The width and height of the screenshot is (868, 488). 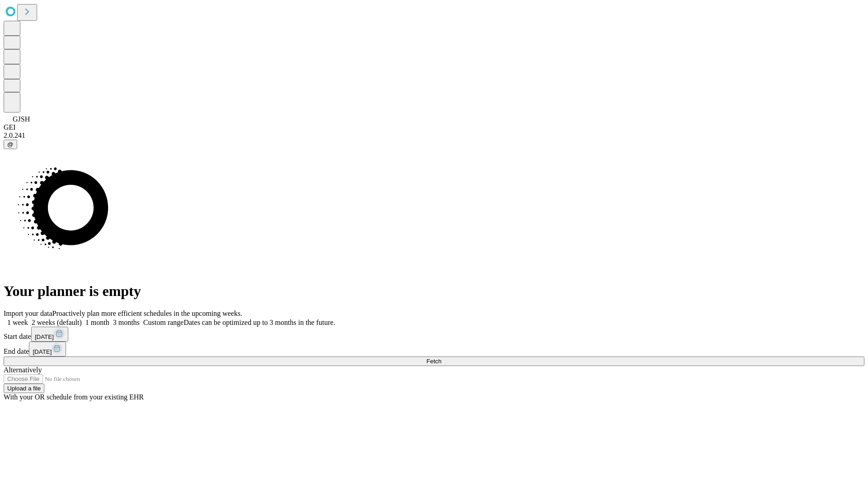 What do you see at coordinates (434, 136) in the screenshot?
I see `div: 2.0.241` at bounding box center [434, 136].